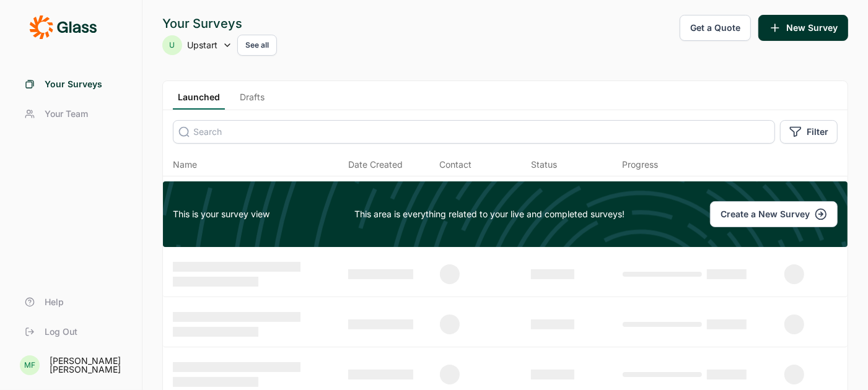  What do you see at coordinates (185, 165) in the screenshot?
I see `span: Name` at bounding box center [185, 165].